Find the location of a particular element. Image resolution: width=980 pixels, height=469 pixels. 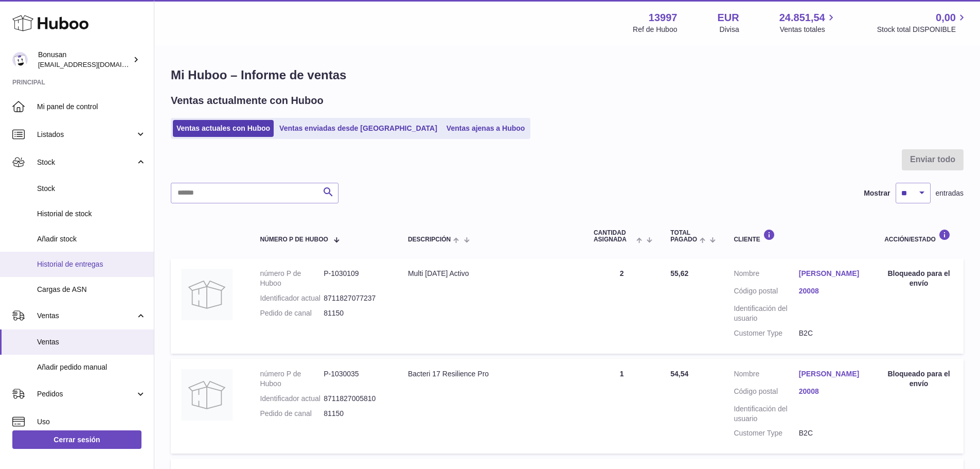

div: Ref de Huboo is located at coordinates (655, 30).